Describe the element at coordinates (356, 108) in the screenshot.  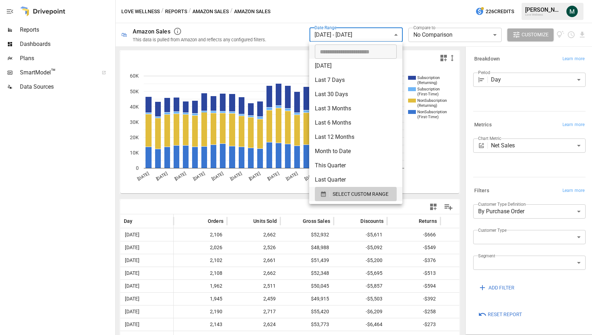
I see `li: Last 3 Months` at that location.